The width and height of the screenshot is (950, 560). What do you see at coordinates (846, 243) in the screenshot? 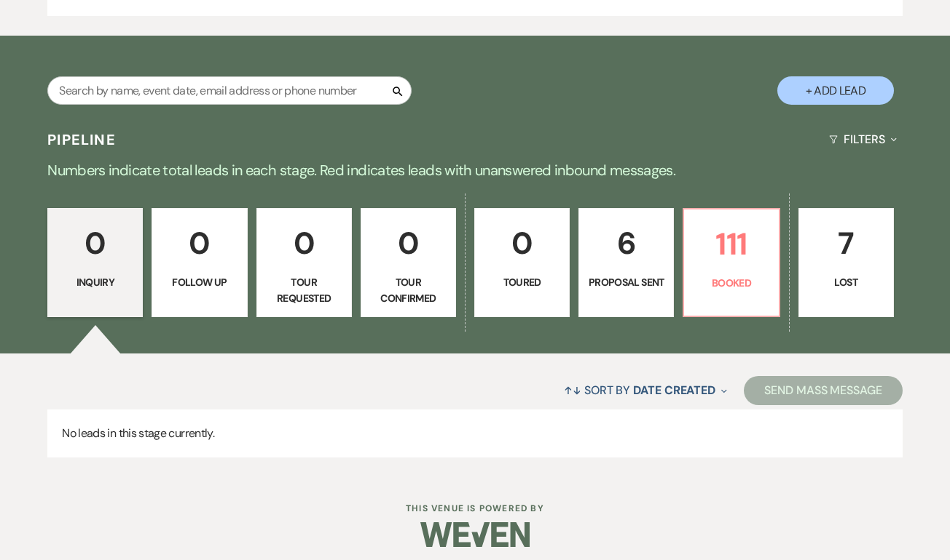
I see `p: 7` at bounding box center [846, 243].